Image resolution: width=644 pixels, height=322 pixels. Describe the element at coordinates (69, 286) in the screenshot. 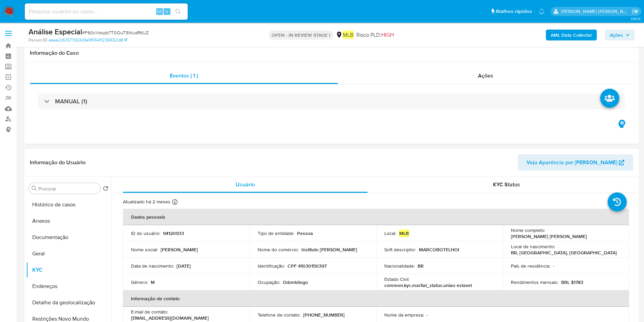

I see `button: Endereços` at that location.